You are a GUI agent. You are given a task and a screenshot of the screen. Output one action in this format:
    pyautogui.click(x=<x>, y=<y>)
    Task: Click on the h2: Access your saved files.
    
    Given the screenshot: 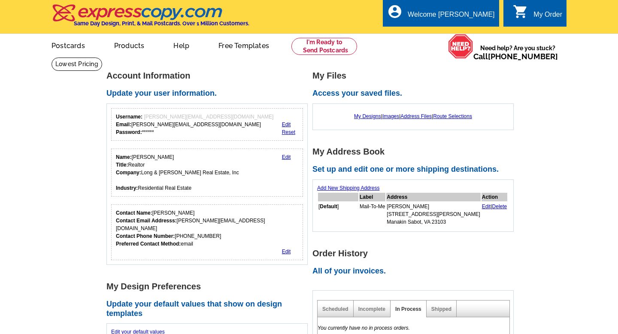 What is the action you would take?
    pyautogui.click(x=415, y=94)
    